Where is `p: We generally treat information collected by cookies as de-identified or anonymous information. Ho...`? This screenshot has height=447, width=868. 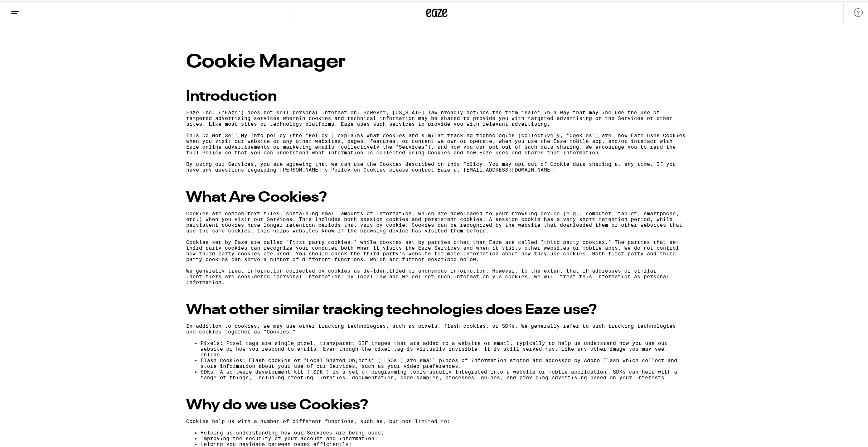 p: We generally treat information collected by cookies as de-identified or anonymous information. Ho... is located at coordinates (437, 275).